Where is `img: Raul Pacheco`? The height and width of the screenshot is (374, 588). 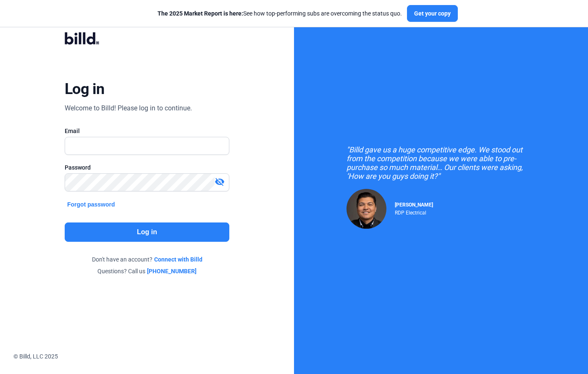 img: Raul Pacheco is located at coordinates (367, 209).